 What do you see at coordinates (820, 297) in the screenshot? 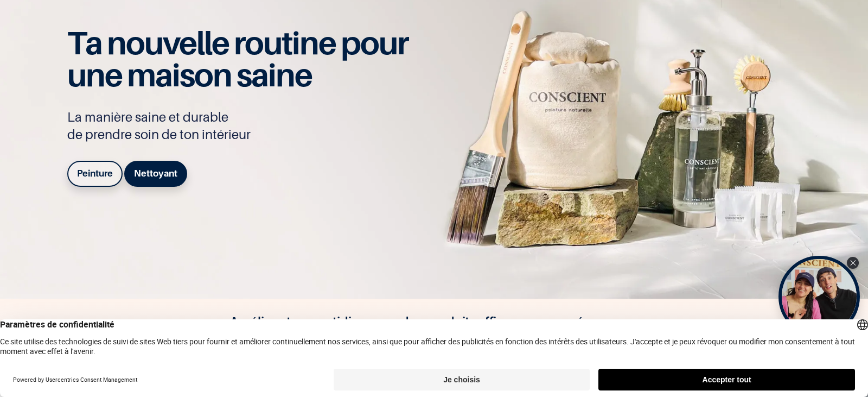
I see `div: Tolstoy bubble widget` at bounding box center [820, 297].